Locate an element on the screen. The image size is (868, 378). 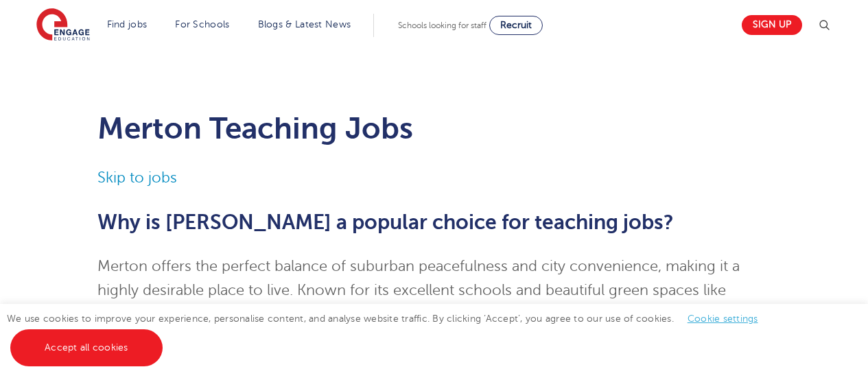
a: Accept all cookies is located at coordinates (87, 348).